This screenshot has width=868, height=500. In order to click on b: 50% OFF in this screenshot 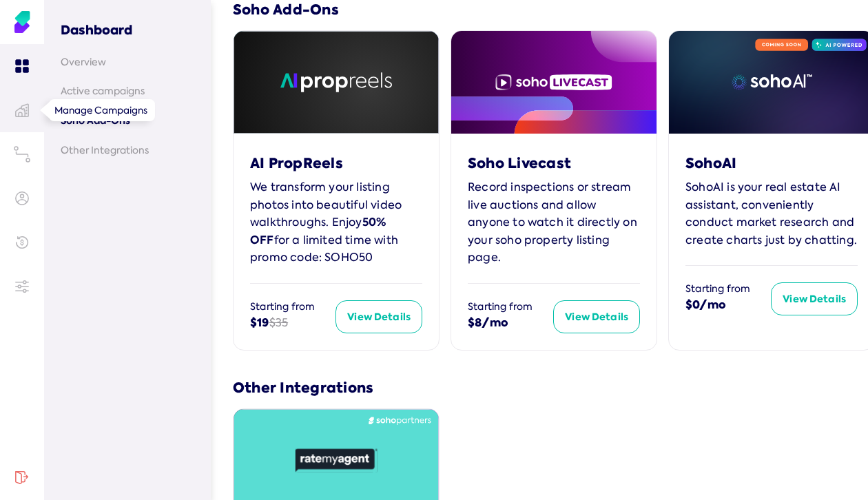, I will do `click(317, 231)`.